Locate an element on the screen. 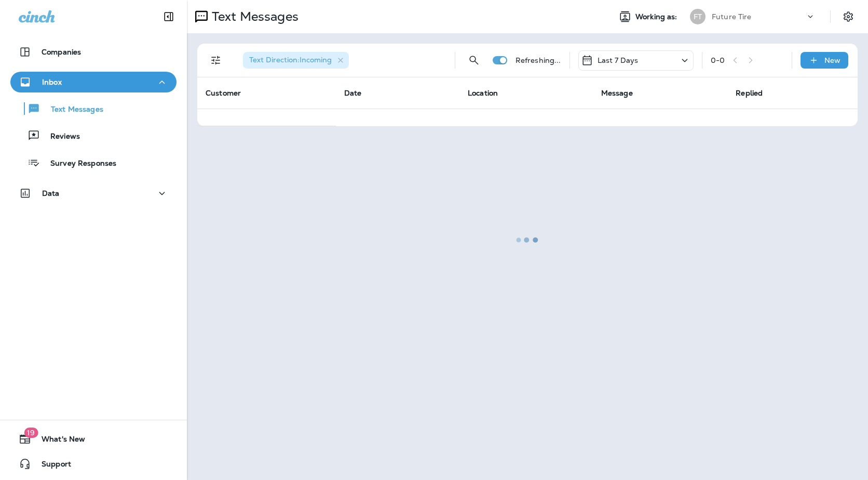  button: Collapse Sidebar is located at coordinates (169, 17).